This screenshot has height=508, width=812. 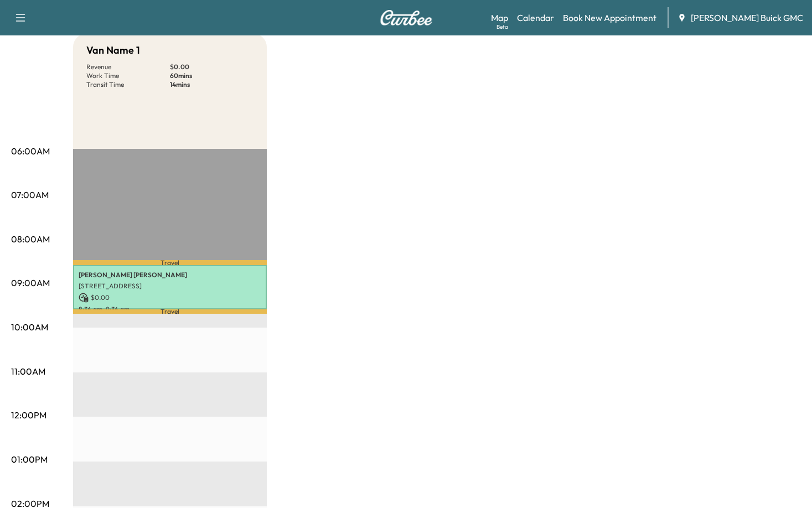 I want to click on p: 01:00PM, so click(x=30, y=459).